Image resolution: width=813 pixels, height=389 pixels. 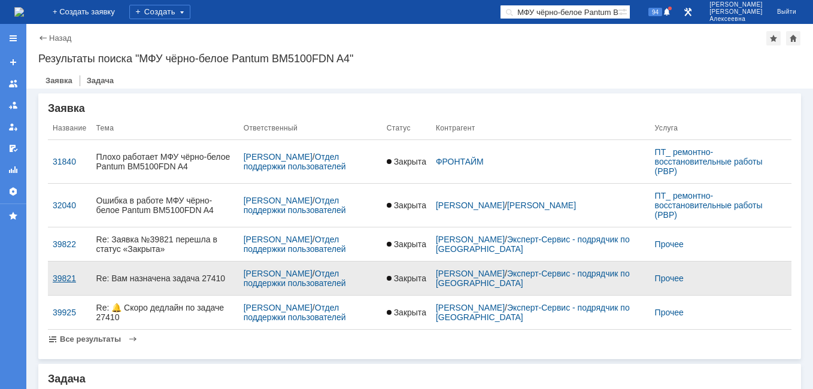 I want to click on div: Результаты поиска "МФУ чёрно-белое Pantum BM5100FDN A4", so click(x=420, y=59).